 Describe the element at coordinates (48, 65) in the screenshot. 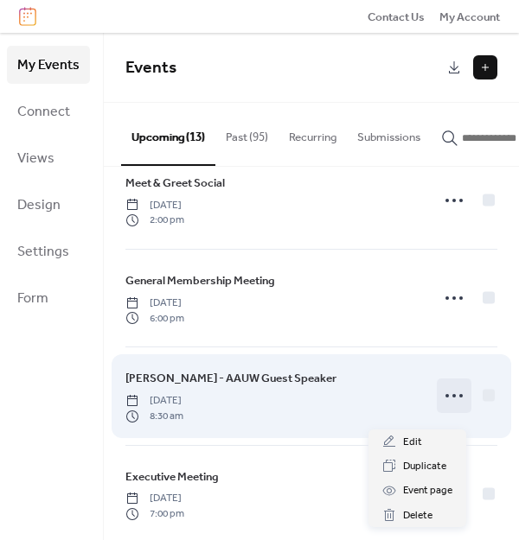

I see `a: My Events` at that location.